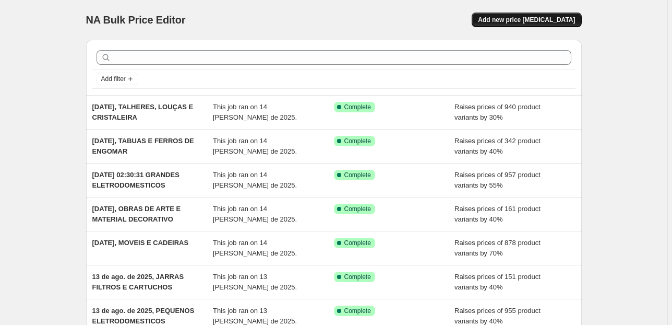 Image resolution: width=672 pixels, height=325 pixels. I want to click on span: Raises prices of 957 product variants by 55%, so click(497, 179).